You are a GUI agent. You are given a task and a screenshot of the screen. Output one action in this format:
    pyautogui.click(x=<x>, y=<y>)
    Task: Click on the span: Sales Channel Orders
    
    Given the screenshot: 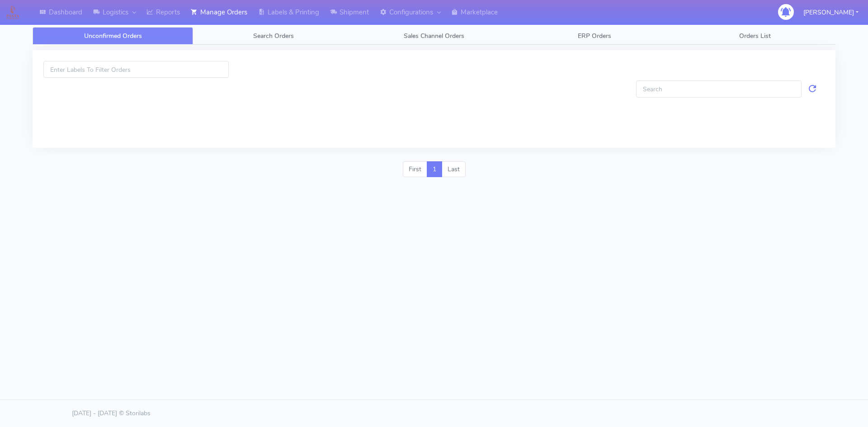 What is the action you would take?
    pyautogui.click(x=434, y=35)
    